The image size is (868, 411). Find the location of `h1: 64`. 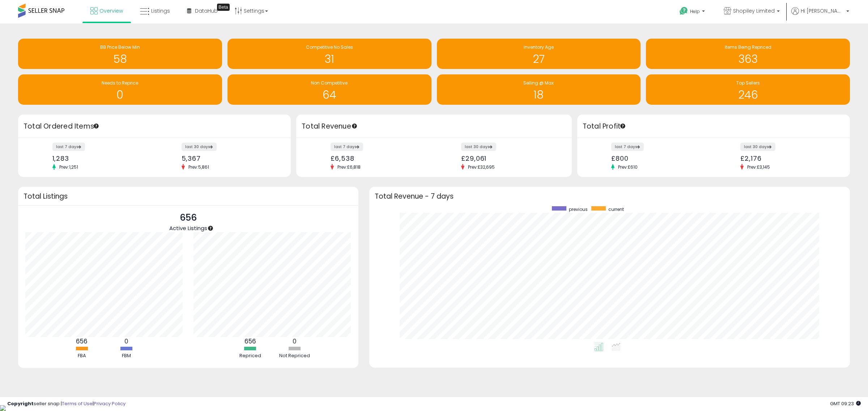

h1: 64 is located at coordinates (330, 95).